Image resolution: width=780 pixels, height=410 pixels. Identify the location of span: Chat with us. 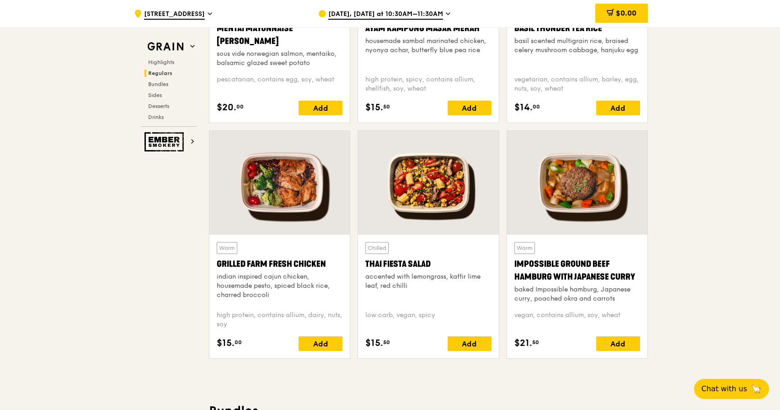
(725, 389).